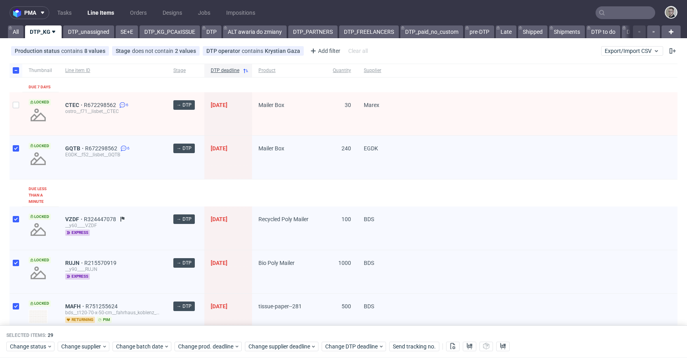 The image size is (687, 358). Describe the element at coordinates (50, 335) in the screenshot. I see `span: 29` at that location.